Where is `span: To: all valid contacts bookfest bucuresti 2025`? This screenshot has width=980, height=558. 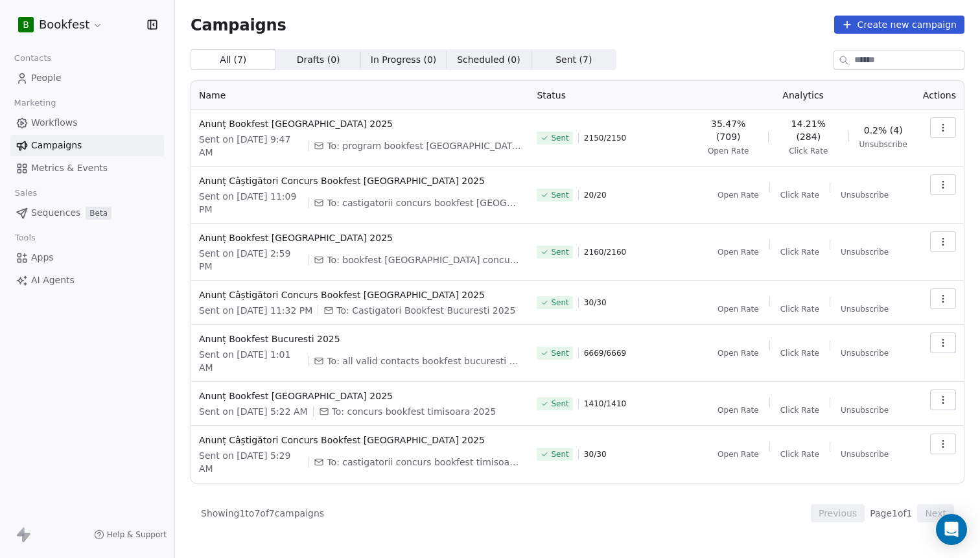 span: To: all valid contacts bookfest bucuresti 2025 is located at coordinates (424, 361).